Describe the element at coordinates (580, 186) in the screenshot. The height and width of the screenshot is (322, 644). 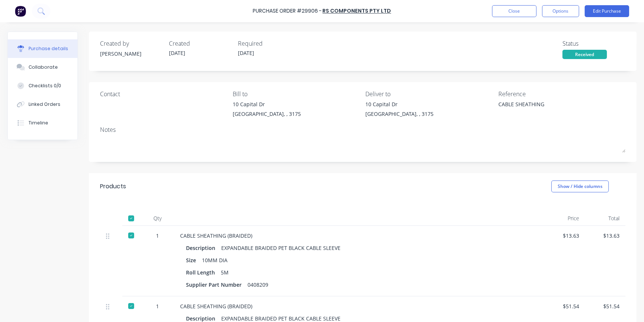
I see `button: Show / Hide columns` at that location.